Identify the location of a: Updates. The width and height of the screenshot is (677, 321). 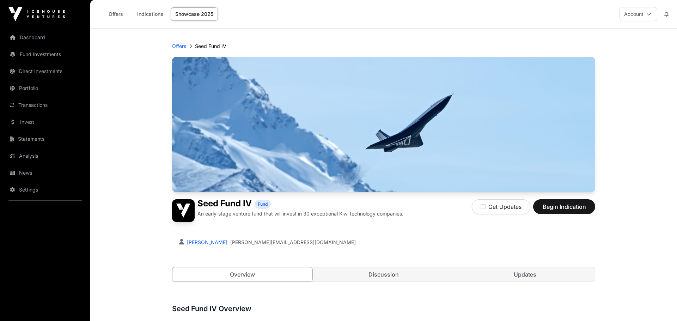
(525, 275).